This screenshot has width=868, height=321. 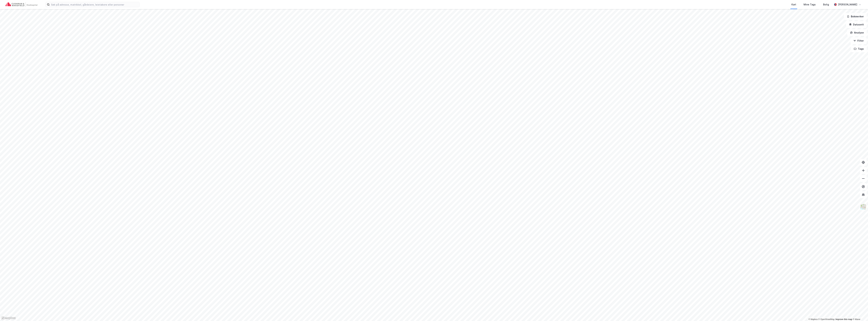 What do you see at coordinates (794, 4) in the screenshot?
I see `div: Kart` at bounding box center [794, 4].